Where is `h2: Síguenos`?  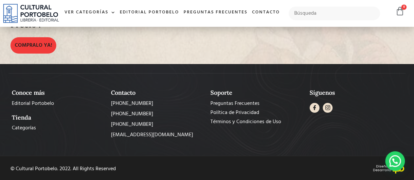 h2: Síguenos is located at coordinates (356, 93).